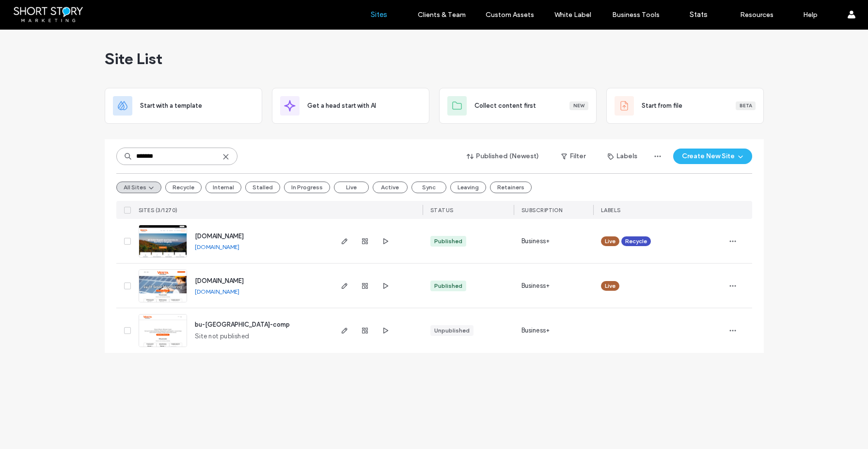 The image size is (868, 449). I want to click on span: Help, so click(32, 11).